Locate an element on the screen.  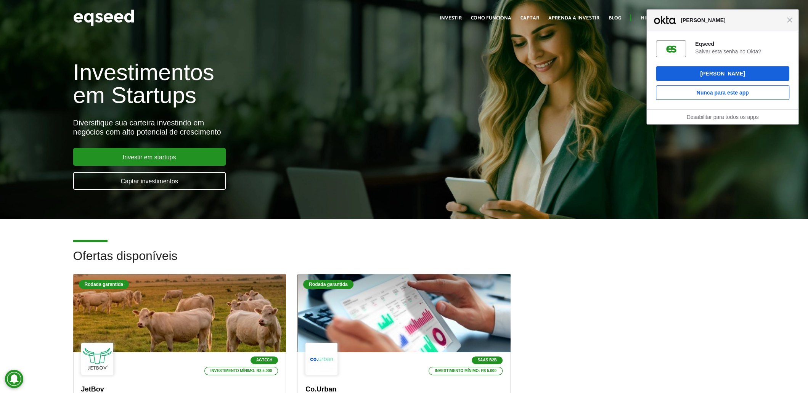
a: Minha conta is located at coordinates (657, 18).